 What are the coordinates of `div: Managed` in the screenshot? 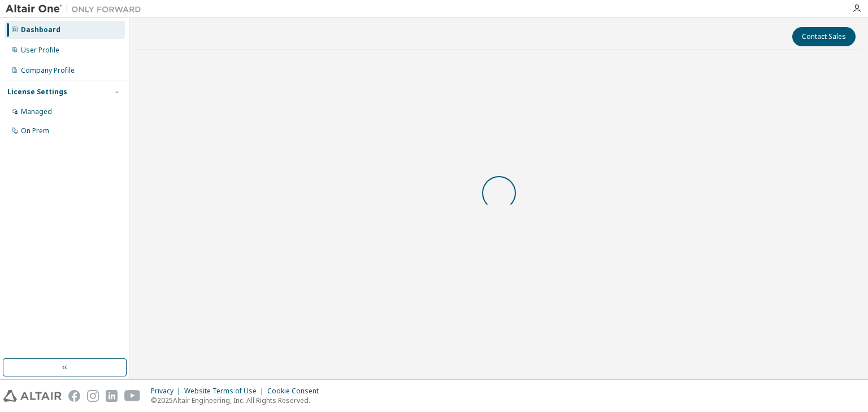 It's located at (36, 112).